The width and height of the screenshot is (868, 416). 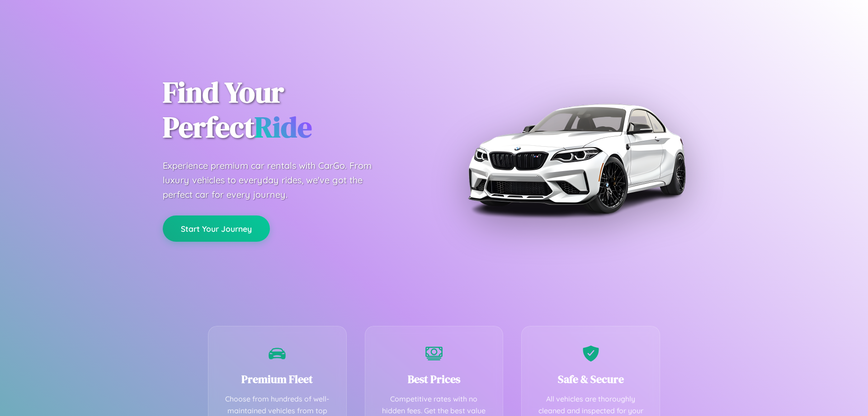 What do you see at coordinates (216, 229) in the screenshot?
I see `button: Start Your Journey` at bounding box center [216, 229].